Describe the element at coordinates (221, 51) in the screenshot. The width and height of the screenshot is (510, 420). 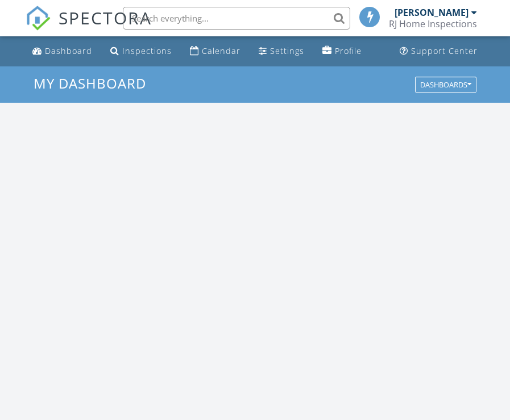
I see `div: Calendar` at that location.